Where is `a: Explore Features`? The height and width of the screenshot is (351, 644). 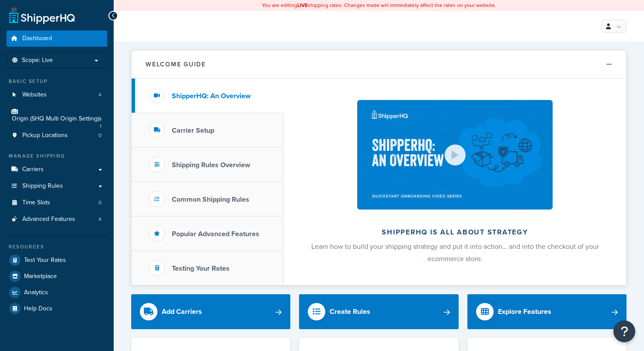 a: Explore Features is located at coordinates (547, 312).